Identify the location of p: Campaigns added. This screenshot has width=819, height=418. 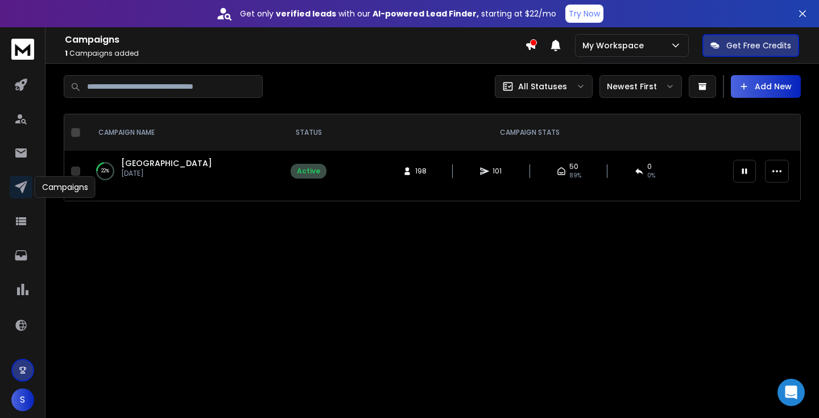
(294, 53).